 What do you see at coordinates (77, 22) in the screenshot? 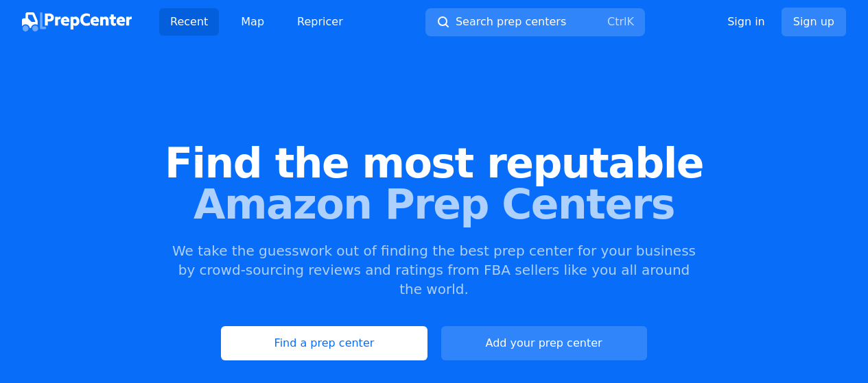
I see `a: PrepCenter` at bounding box center [77, 22].